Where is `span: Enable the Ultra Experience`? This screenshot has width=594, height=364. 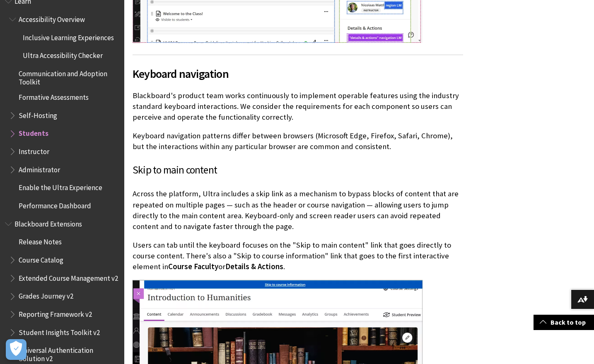
span: Enable the Ultra Experience is located at coordinates (60, 187).